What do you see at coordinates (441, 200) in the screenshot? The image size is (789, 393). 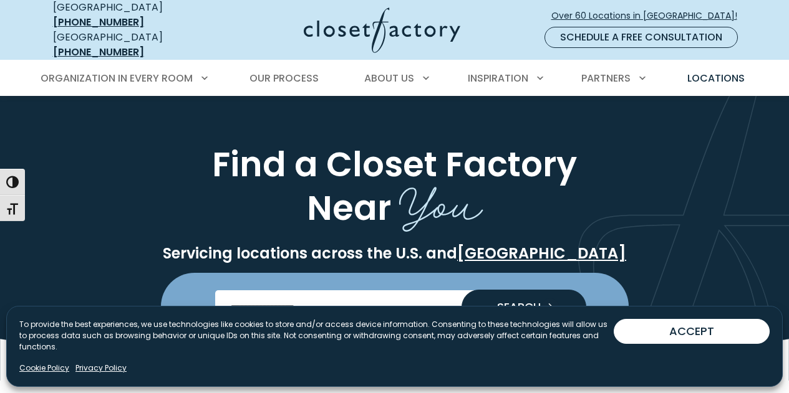 I see `span: You` at bounding box center [441, 200].